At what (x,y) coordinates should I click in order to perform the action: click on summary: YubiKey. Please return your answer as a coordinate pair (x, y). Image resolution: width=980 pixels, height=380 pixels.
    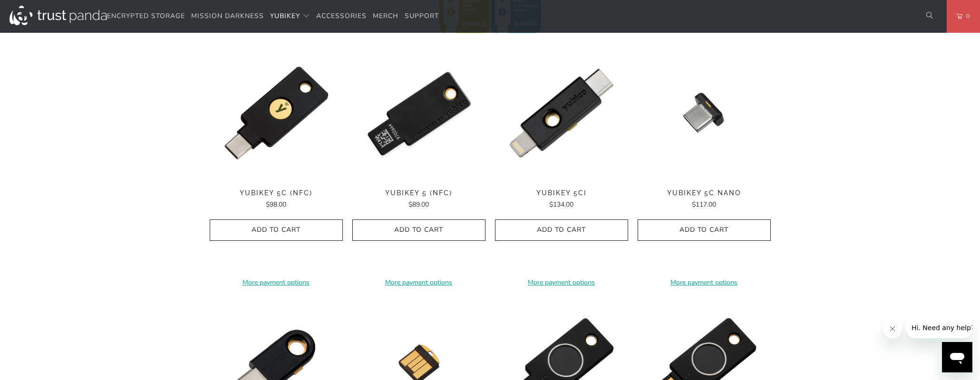
    Looking at the image, I should click on (290, 17).